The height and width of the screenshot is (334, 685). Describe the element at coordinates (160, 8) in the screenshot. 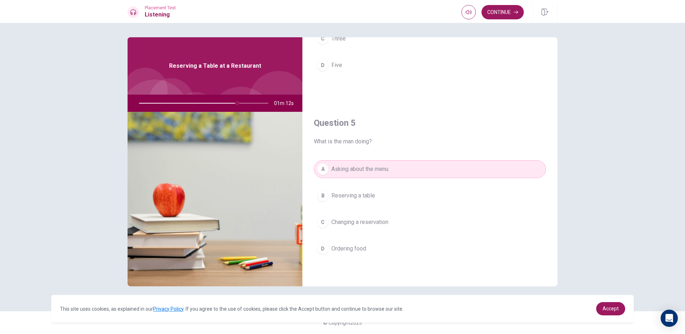

I see `span: Placement Test` at that location.